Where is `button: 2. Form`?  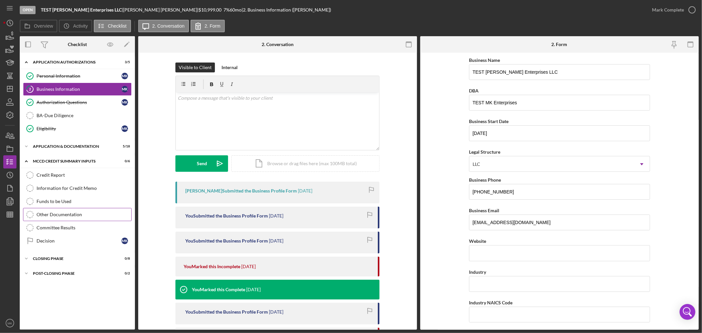 button: 2. Form is located at coordinates (208, 26).